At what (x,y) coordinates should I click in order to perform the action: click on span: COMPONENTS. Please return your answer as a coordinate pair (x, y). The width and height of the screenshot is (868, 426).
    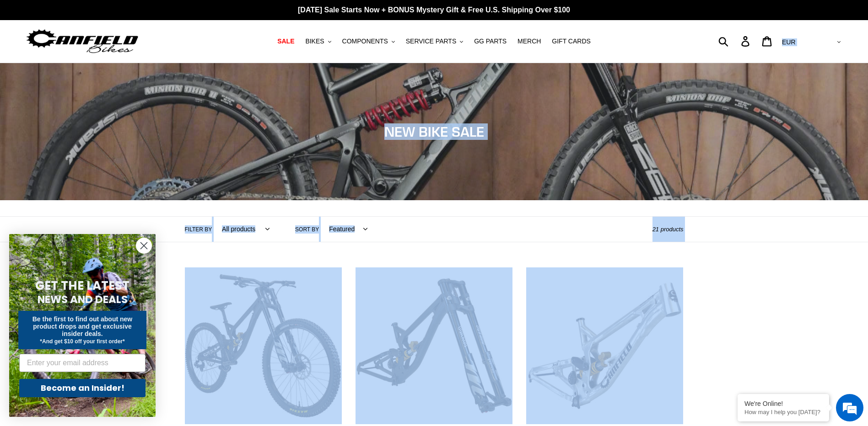
    Looking at the image, I should click on (365, 41).